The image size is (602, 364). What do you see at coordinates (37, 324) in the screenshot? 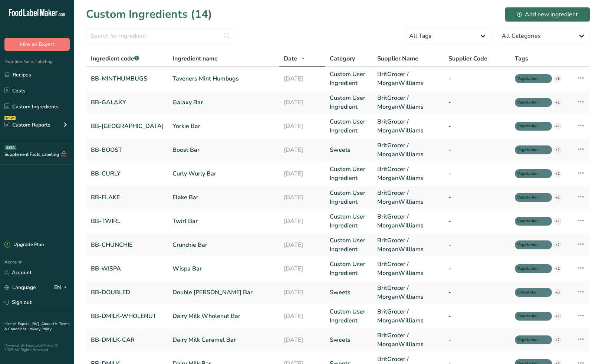
I see `a: FAQ .` at bounding box center [37, 324].